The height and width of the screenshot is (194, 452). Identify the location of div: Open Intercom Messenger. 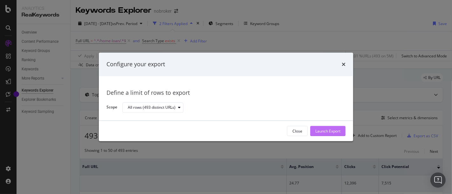
(438, 180).